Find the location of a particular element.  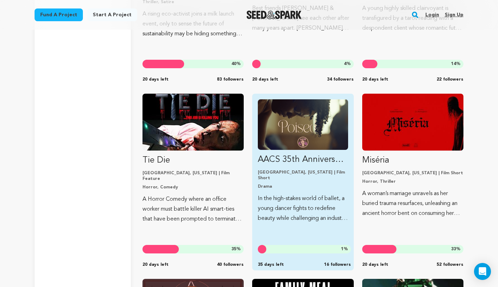

span: 16 followers is located at coordinates (338, 264).